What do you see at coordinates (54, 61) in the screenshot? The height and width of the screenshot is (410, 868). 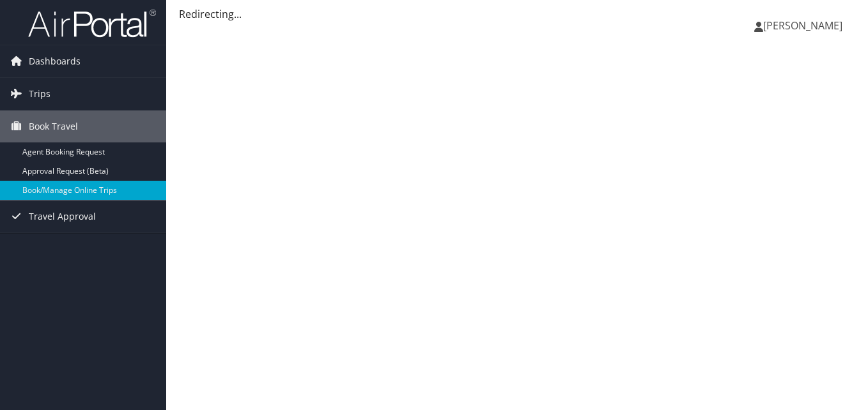 I see `span: Dashboards` at bounding box center [54, 61].